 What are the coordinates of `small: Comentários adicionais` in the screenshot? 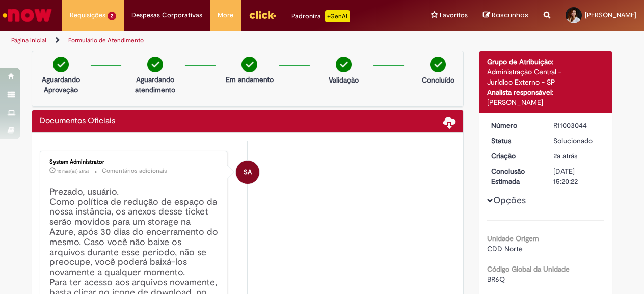 It's located at (134, 170).